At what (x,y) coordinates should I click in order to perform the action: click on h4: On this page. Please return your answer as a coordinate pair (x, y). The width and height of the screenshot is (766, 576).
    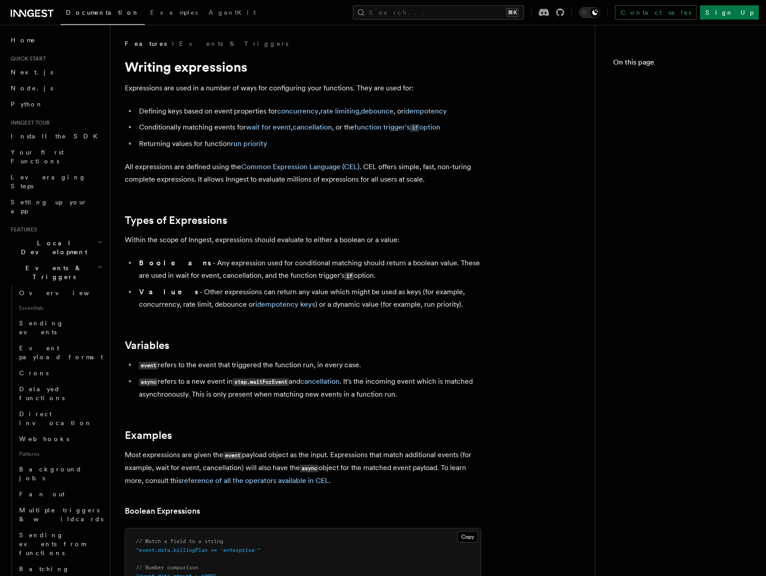
    Looking at the image, I should click on (680, 64).